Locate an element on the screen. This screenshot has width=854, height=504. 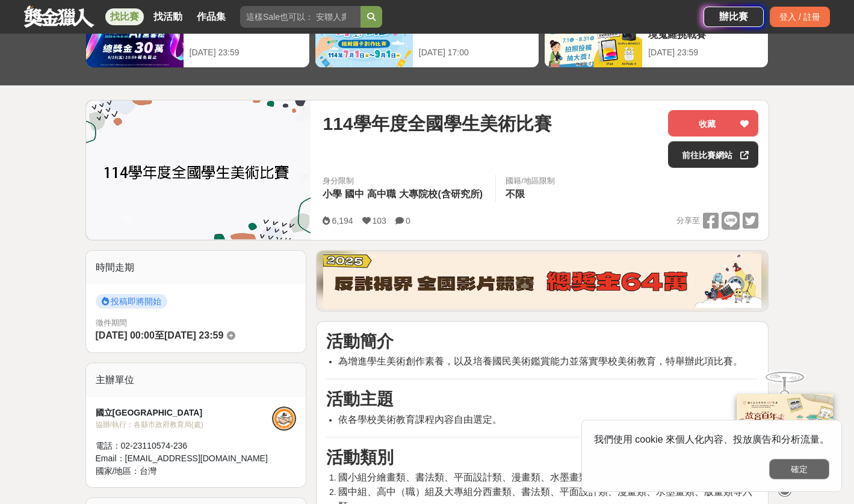
span: 徵件期間 is located at coordinates (111, 323).